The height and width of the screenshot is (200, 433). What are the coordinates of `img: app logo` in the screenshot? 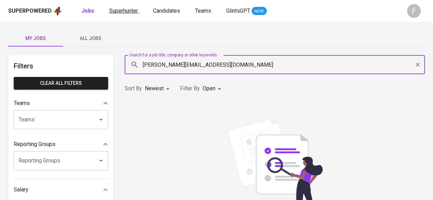 It's located at (57, 11).